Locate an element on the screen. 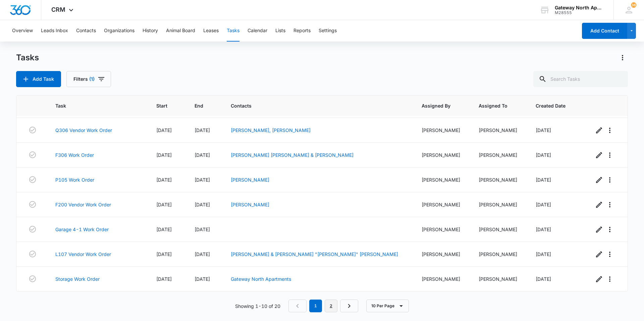 The width and height of the screenshot is (644, 321). span: 36 is located at coordinates (634, 5).